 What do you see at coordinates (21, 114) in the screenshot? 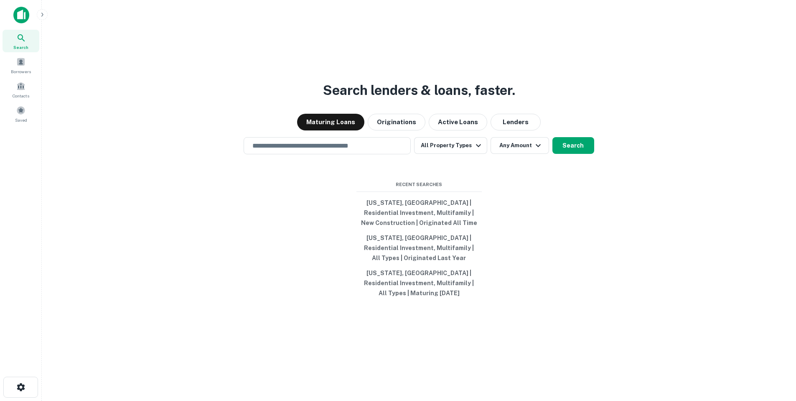
I see `div: Saved` at bounding box center [21, 114].